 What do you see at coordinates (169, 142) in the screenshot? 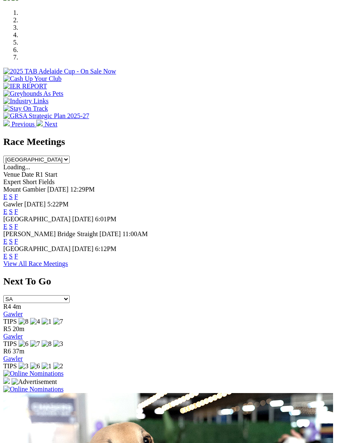
I see `h2: Race Meetings` at bounding box center [169, 142].